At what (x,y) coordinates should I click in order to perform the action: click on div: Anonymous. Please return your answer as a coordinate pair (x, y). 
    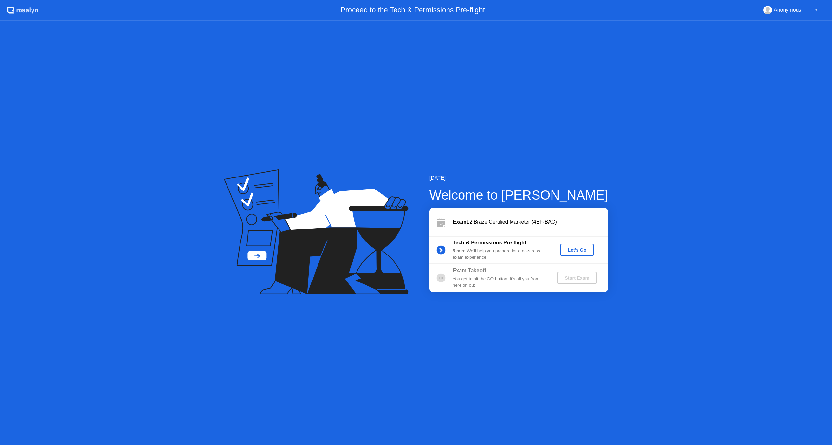
    Looking at the image, I should click on (788, 10).